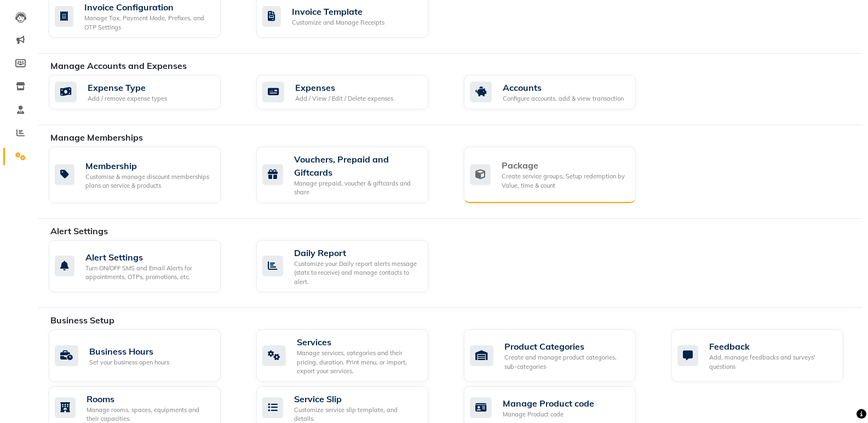  What do you see at coordinates (559, 92) in the screenshot?
I see `a: AccountsConfigure accounts, add & view transaction` at bounding box center [559, 92].